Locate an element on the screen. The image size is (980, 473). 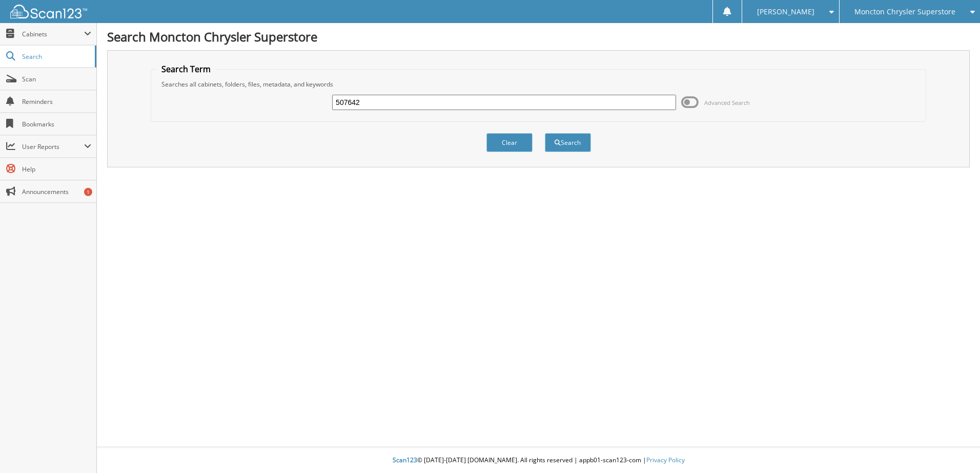
span: Advanced Search is located at coordinates (727, 103).